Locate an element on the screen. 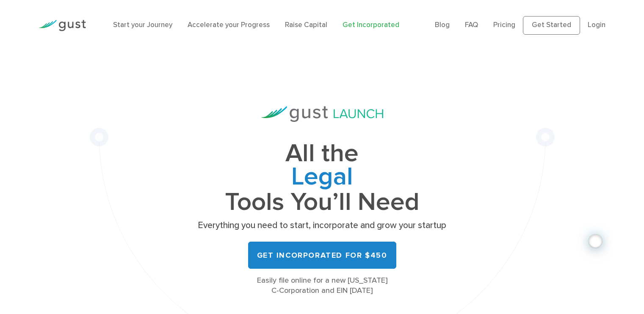 This screenshot has width=644, height=314. p: Everything you need to start, incorporate and grow your startup is located at coordinates (322, 226).